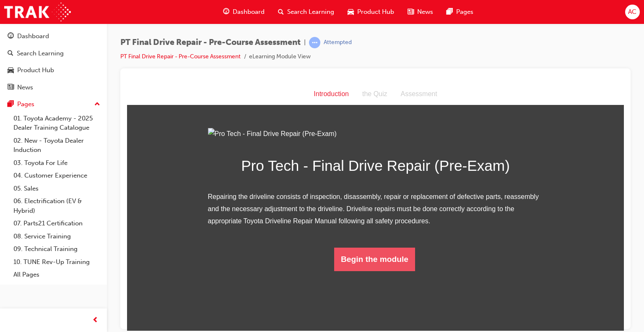 The height and width of the screenshot is (332, 644). I want to click on a: news-iconNews, so click(420, 12).